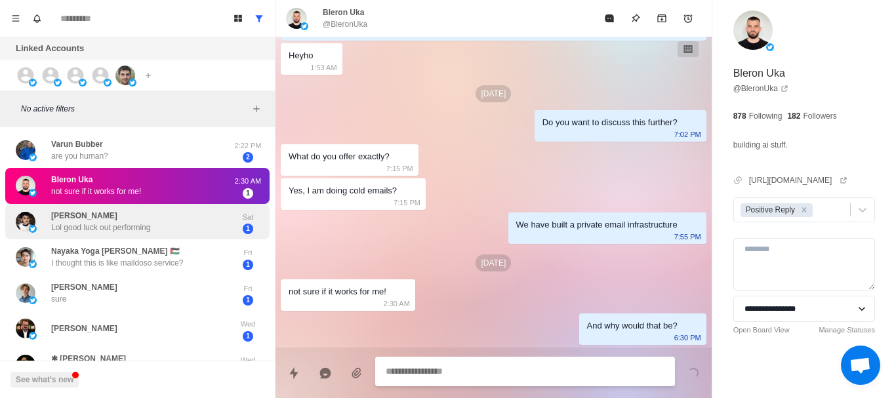 The height and width of the screenshot is (398, 896). What do you see at coordinates (16, 18) in the screenshot?
I see `button: Menu` at bounding box center [16, 18].